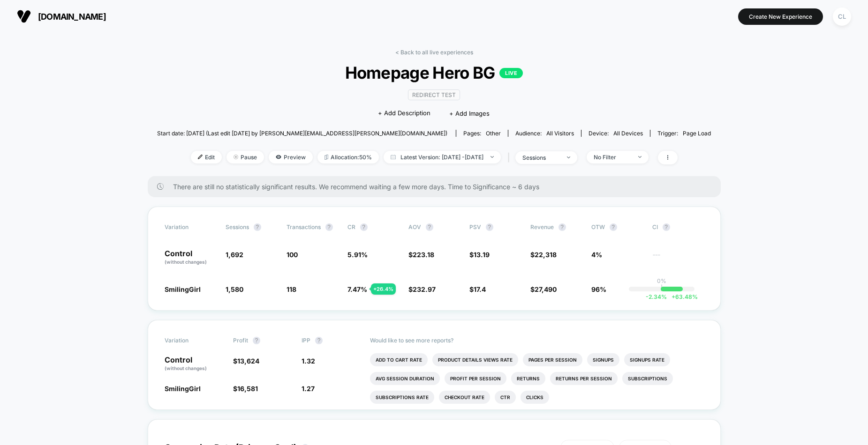  Describe the element at coordinates (190, 258) in the screenshot. I see `p: Control` at that location.